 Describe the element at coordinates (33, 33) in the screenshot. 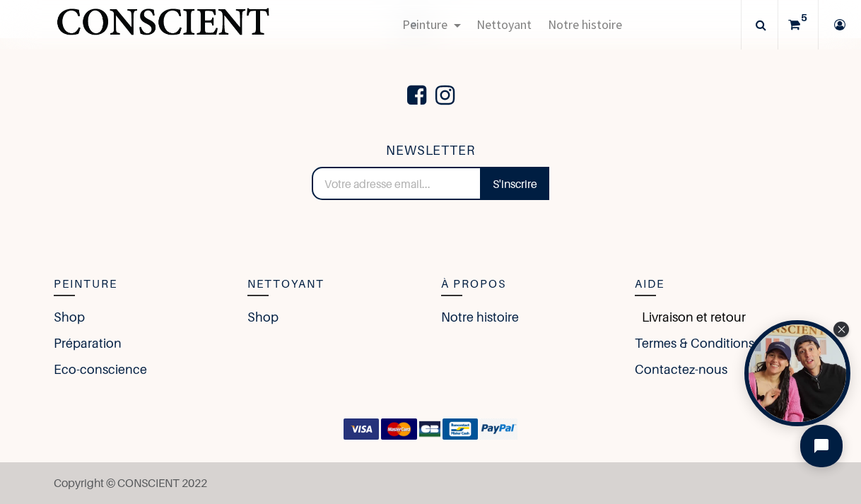

I see `button: Open chat widget` at that location.